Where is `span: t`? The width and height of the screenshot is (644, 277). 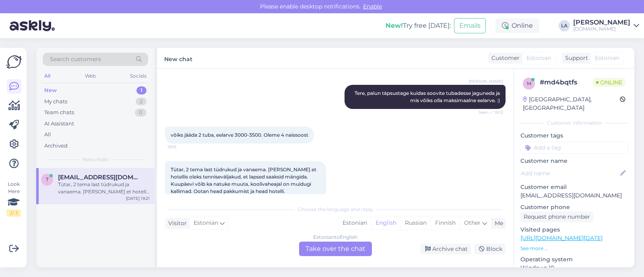 span: t is located at coordinates (47, 179).